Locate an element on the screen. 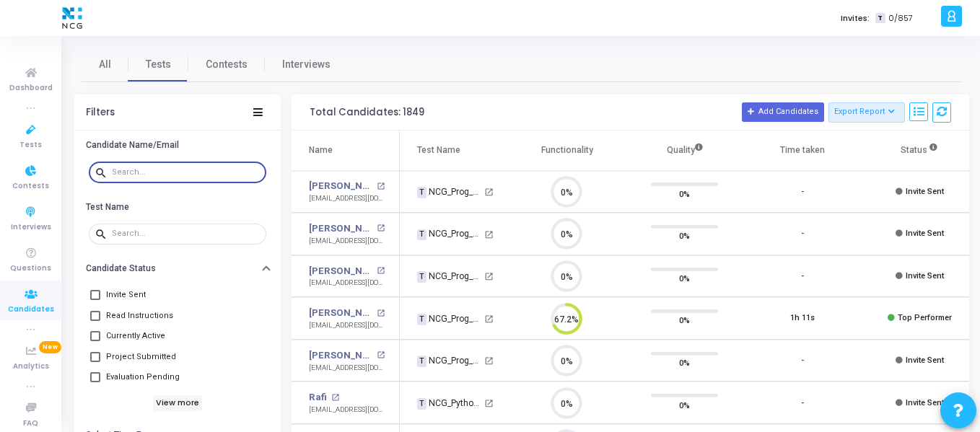 Image resolution: width=980 pixels, height=432 pixels. h6: Candidate Status is located at coordinates (121, 268).